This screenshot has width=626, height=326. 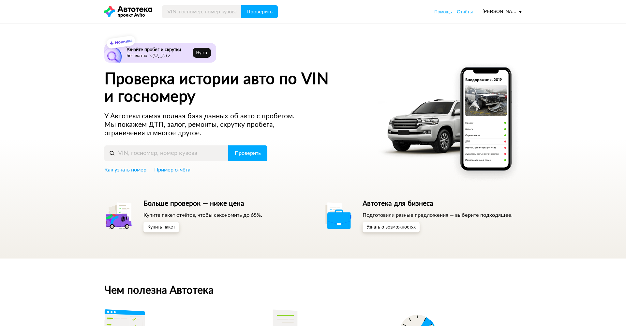 I want to click on a: Помощь, so click(x=443, y=12).